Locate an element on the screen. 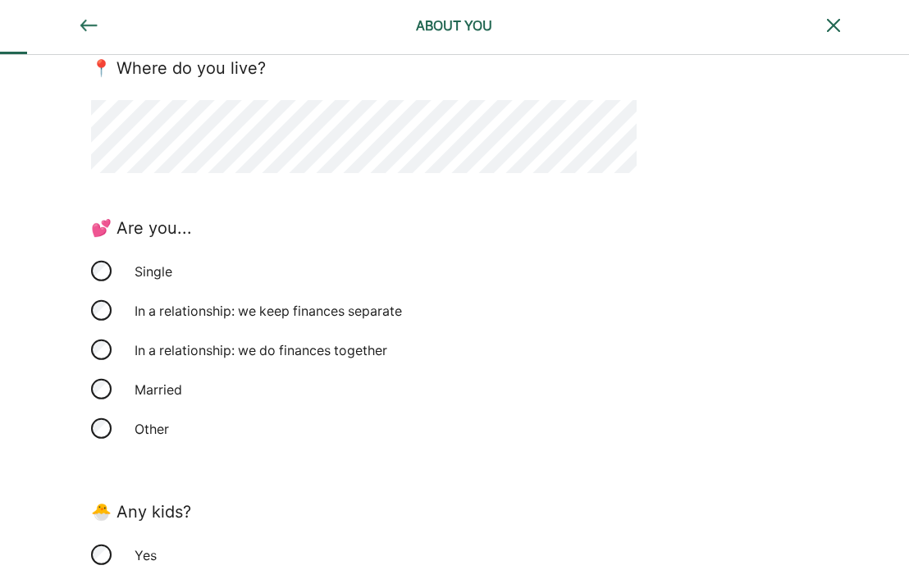 The width and height of the screenshot is (909, 570). div: 🐣 Any kids? is located at coordinates (141, 512).